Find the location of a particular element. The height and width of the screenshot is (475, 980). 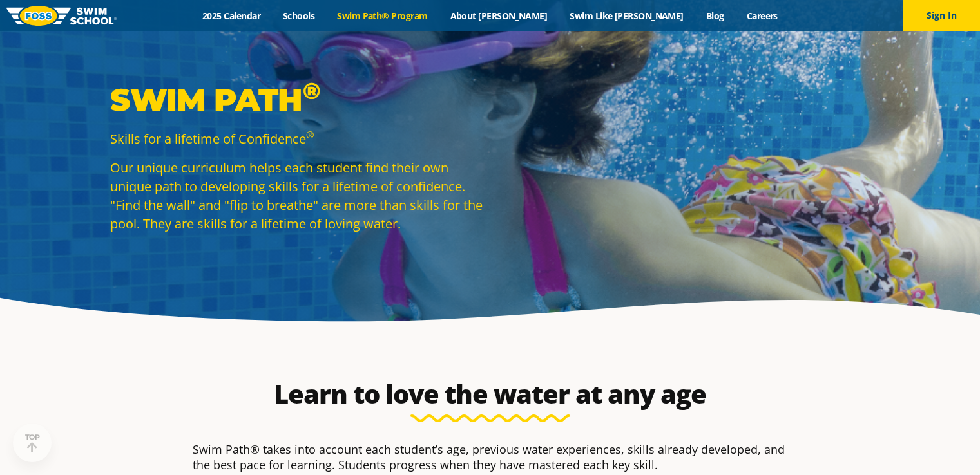

h2: Learn to love the water at any age is located at coordinates (490, 394).